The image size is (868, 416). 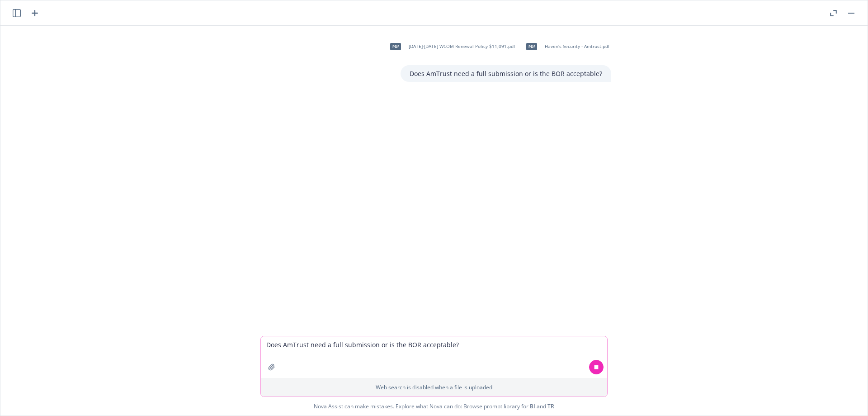 What do you see at coordinates (577, 46) in the screenshot?
I see `span: Haven's Security - Amtrust.pdf` at bounding box center [577, 46].